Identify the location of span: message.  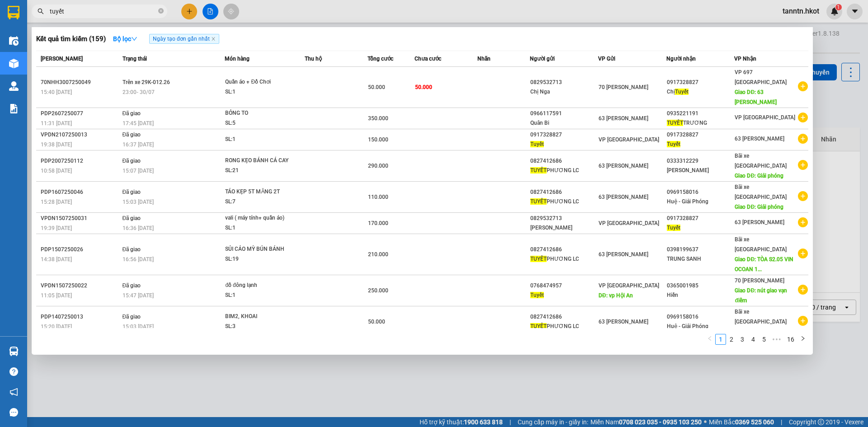
(13, 412).